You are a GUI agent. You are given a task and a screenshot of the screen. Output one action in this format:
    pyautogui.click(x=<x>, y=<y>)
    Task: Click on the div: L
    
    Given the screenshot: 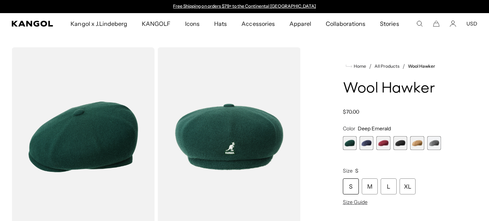 What is the action you would take?
    pyautogui.click(x=389, y=186)
    